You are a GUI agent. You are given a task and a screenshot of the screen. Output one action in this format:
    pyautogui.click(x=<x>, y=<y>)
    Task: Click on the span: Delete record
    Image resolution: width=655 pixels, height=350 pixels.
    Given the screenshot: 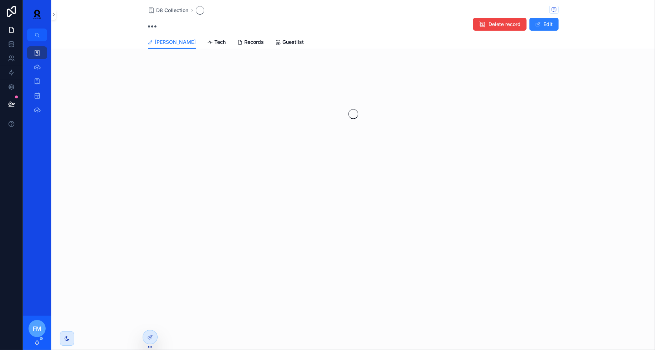 What is the action you would take?
    pyautogui.click(x=505, y=24)
    